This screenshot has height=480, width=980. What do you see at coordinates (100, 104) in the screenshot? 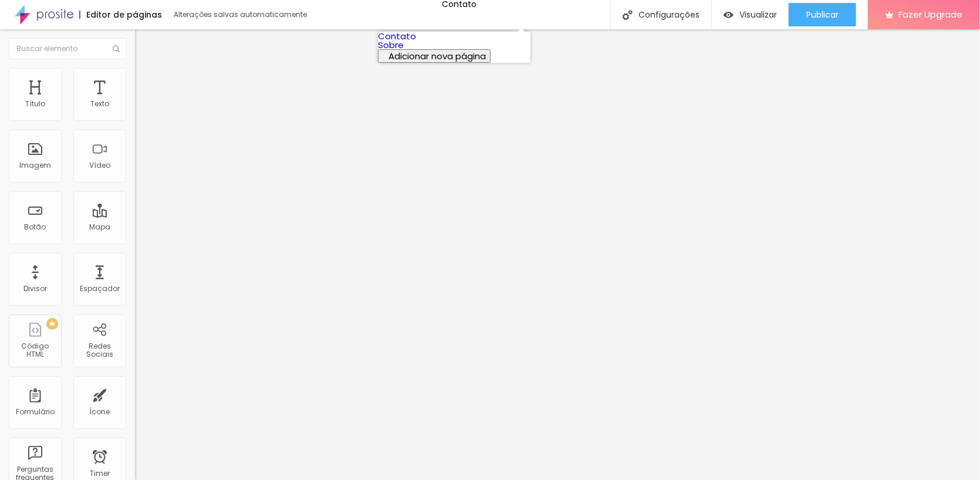
I see `div: Texto` at bounding box center [100, 104].